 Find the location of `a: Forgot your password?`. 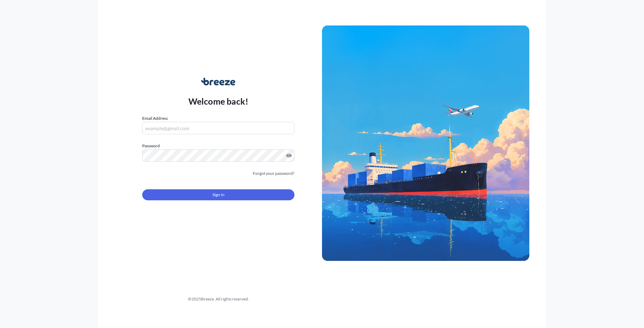

a: Forgot your password? is located at coordinates (273, 173).